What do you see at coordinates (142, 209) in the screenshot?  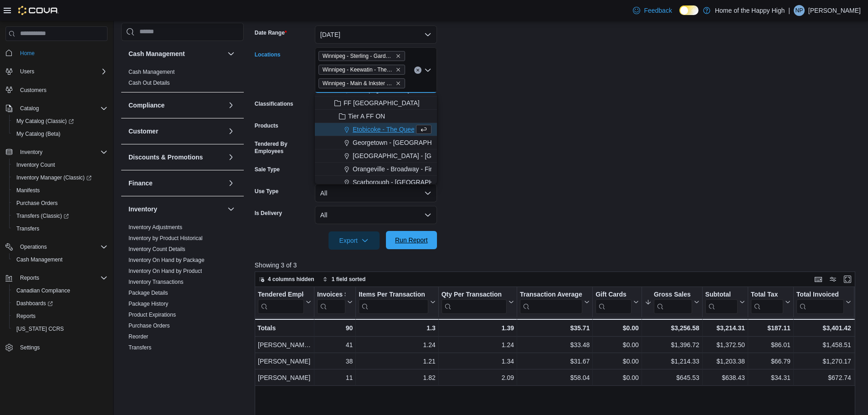 I see `h3: Inventory` at bounding box center [142, 209].